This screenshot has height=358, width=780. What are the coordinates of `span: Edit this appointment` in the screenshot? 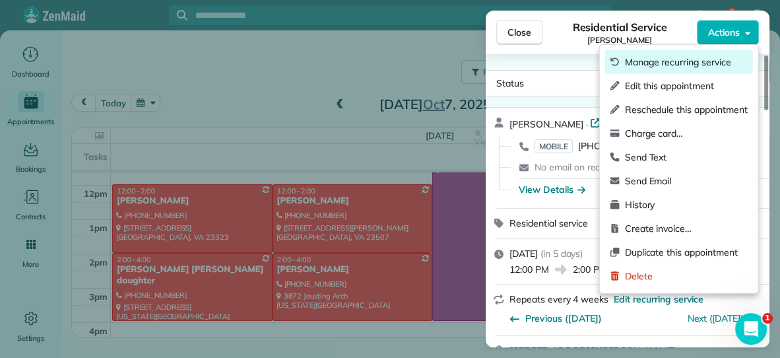 It's located at (686, 86).